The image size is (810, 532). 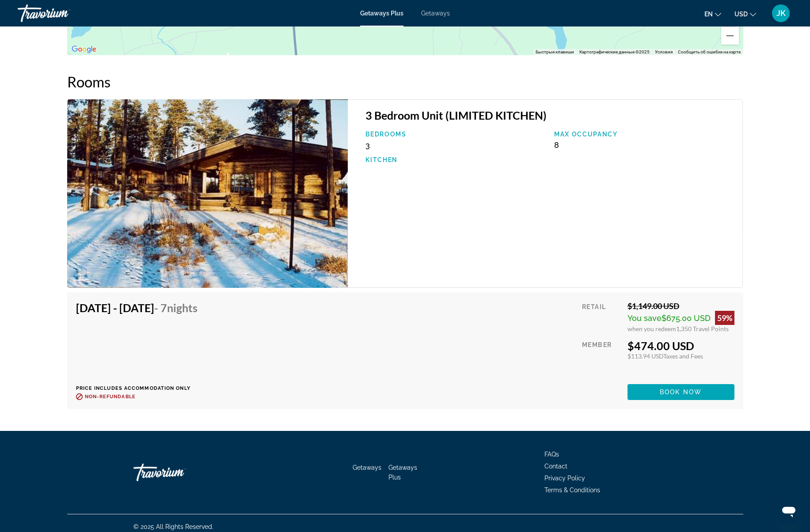 What do you see at coordinates (552, 454) in the screenshot?
I see `a: FAQs` at bounding box center [552, 454].